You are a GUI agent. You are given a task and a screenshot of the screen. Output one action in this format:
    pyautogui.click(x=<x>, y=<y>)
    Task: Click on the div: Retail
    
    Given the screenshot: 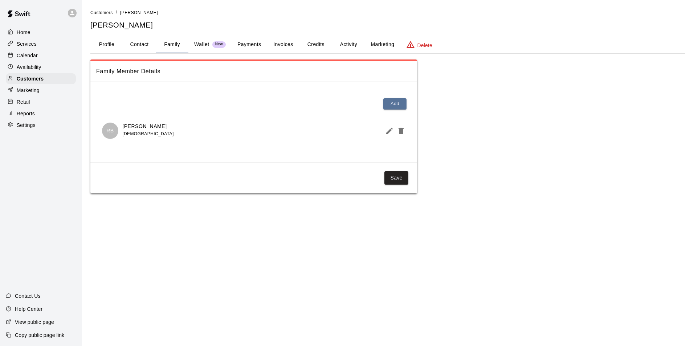 What is the action you would take?
    pyautogui.click(x=41, y=102)
    